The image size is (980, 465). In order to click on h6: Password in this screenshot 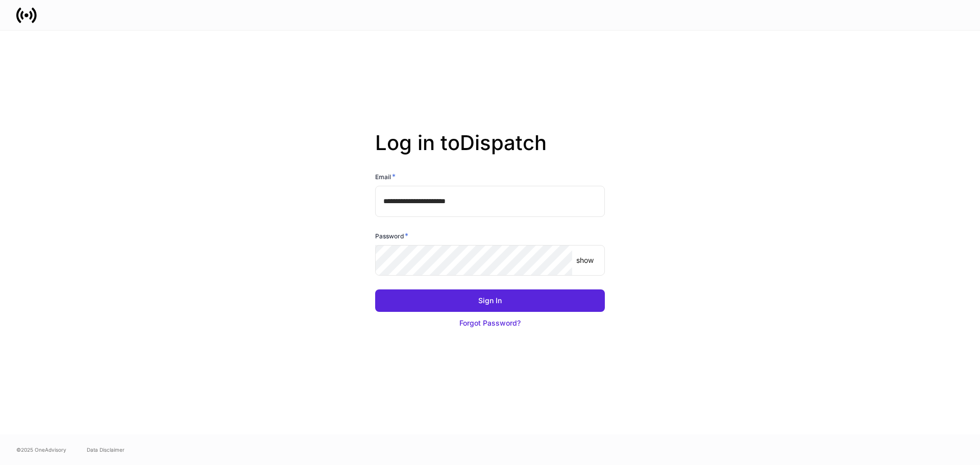, I will do `click(392, 236)`.